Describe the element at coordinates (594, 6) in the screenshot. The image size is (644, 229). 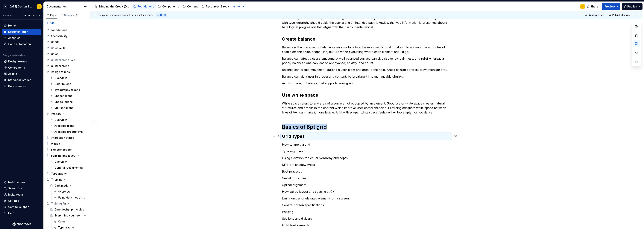
I see `span: Share` at that location.